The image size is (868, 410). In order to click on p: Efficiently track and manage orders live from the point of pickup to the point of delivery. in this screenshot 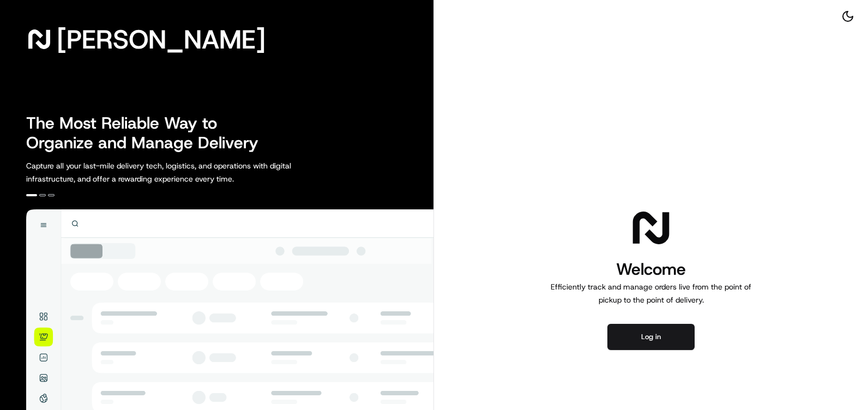, I will do `click(651, 294)`.